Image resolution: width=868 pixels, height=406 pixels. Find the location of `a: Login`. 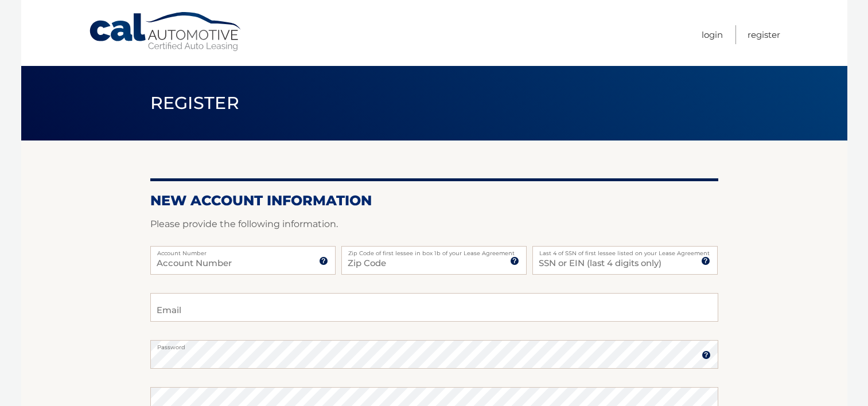

a: Login is located at coordinates (712, 35).